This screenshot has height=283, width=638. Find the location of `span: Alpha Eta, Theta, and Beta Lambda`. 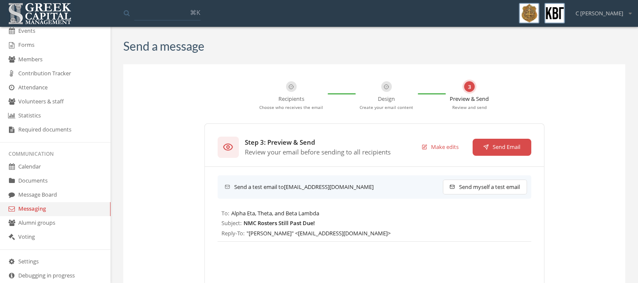

span: Alpha Eta, Theta, and Beta Lambda is located at coordinates (379, 213).